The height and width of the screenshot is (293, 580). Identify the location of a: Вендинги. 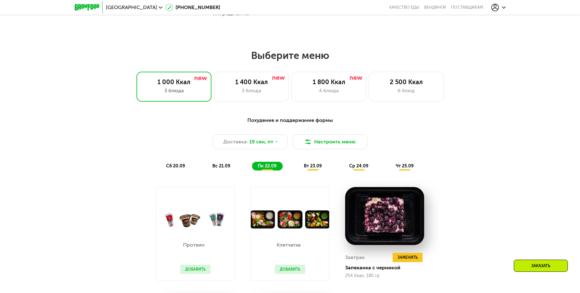
(435, 7).